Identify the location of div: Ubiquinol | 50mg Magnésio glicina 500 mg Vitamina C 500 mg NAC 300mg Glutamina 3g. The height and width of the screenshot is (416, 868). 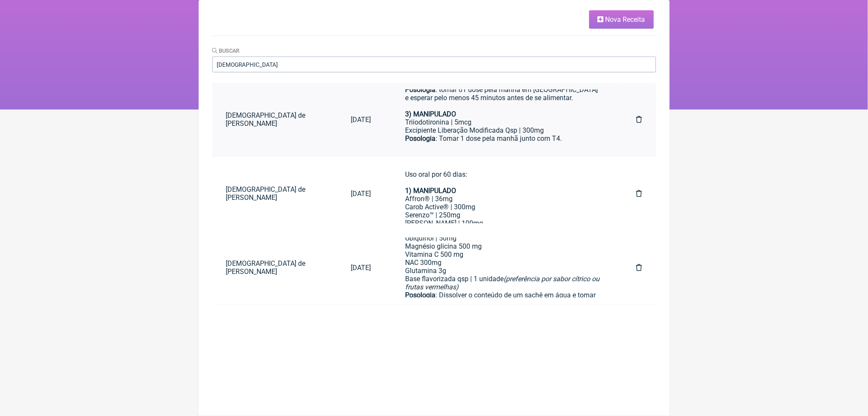
(503, 254).